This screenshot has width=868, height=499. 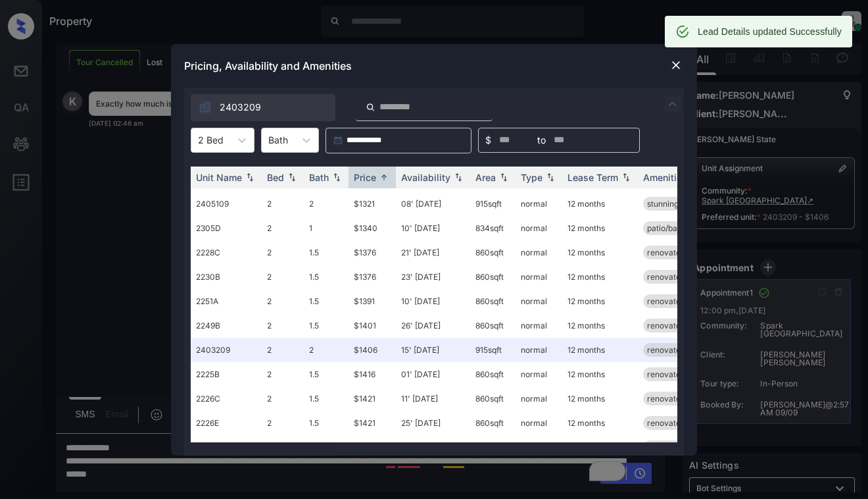 What do you see at coordinates (593, 177) in the screenshot?
I see `div: Lease Term` at bounding box center [593, 177].